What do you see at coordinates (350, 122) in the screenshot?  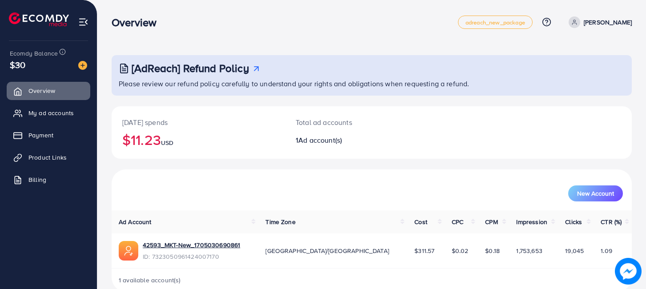 I see `p: Total ad accounts` at bounding box center [350, 122].